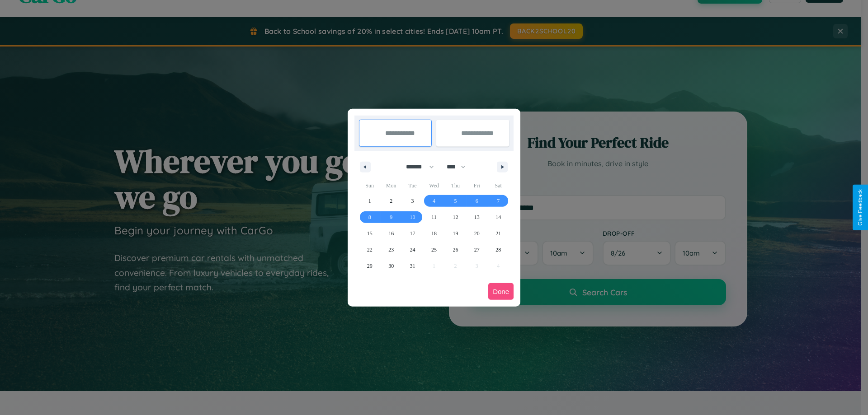 The image size is (868, 415). What do you see at coordinates (861, 207) in the screenshot?
I see `div: Give Feedback` at bounding box center [861, 207].